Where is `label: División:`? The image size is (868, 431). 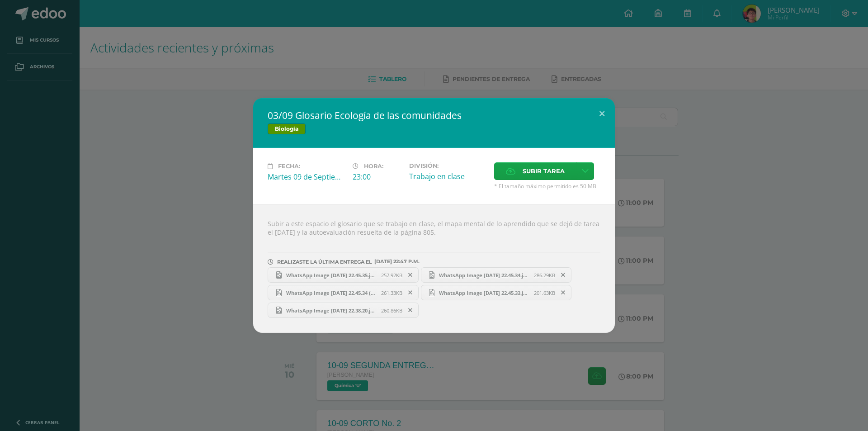
label: División: is located at coordinates (448, 166).